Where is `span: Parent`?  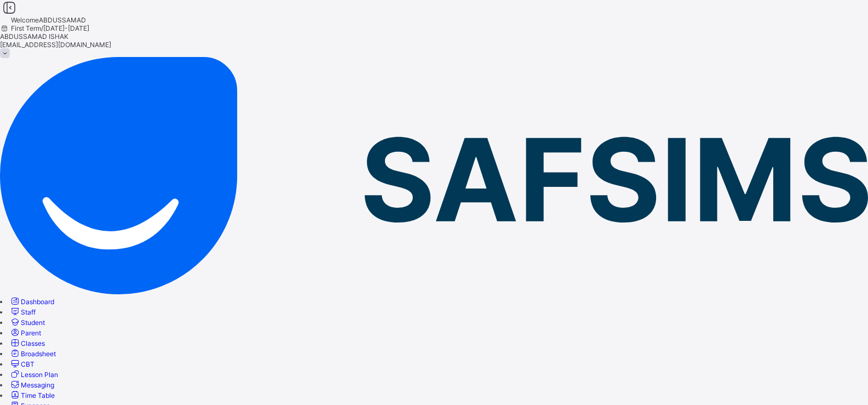
span: Parent is located at coordinates (30, 333).